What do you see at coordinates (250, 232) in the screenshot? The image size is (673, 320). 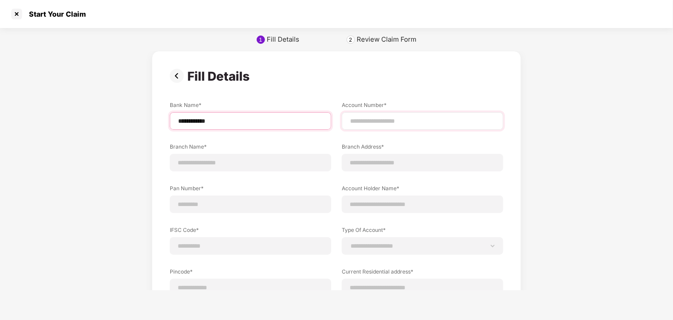 I see `label: IFSC Code*` at bounding box center [250, 232].